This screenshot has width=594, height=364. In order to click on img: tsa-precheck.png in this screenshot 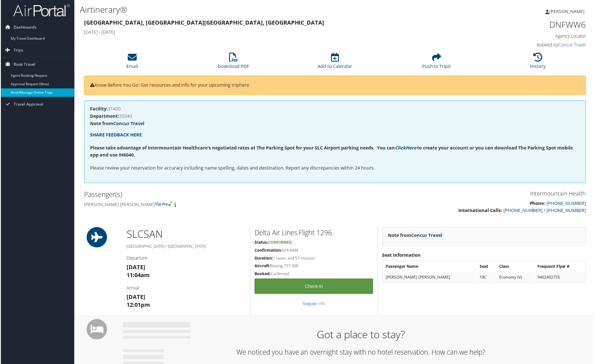, I will do `click(163, 205)`.